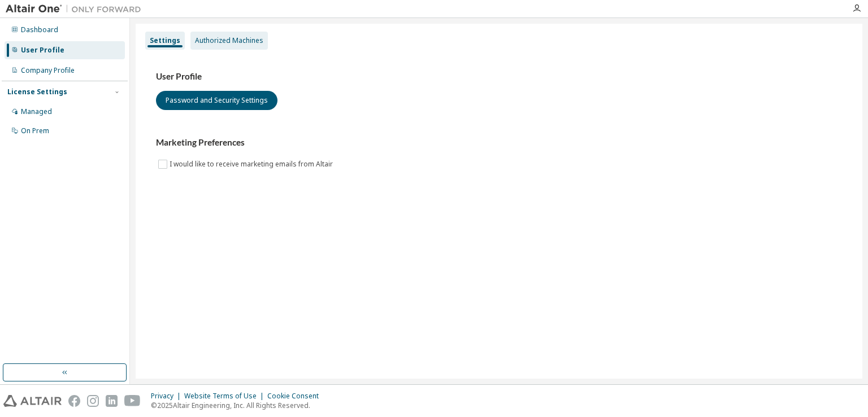  Describe the element at coordinates (252, 164) in the screenshot. I see `label: I would like to receive marketing emails from Altair` at that location.